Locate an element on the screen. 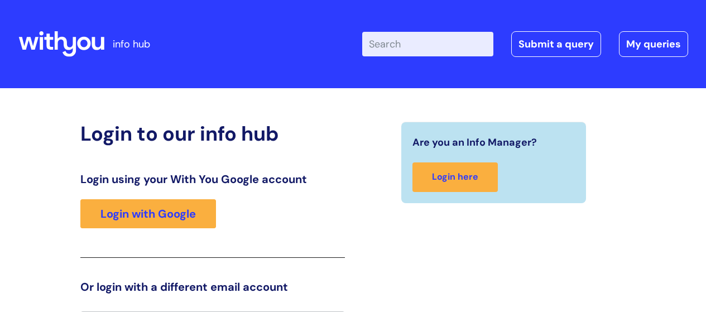 The image size is (706, 312). input: Search is located at coordinates (428, 44).